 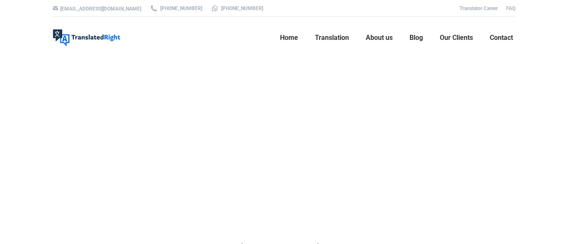 I want to click on span: Home, so click(x=289, y=38).